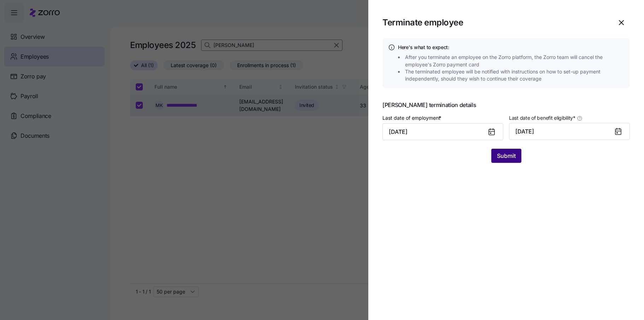 The height and width of the screenshot is (320, 644). What do you see at coordinates (413, 118) in the screenshot?
I see `label: Last date of employment` at bounding box center [413, 118].